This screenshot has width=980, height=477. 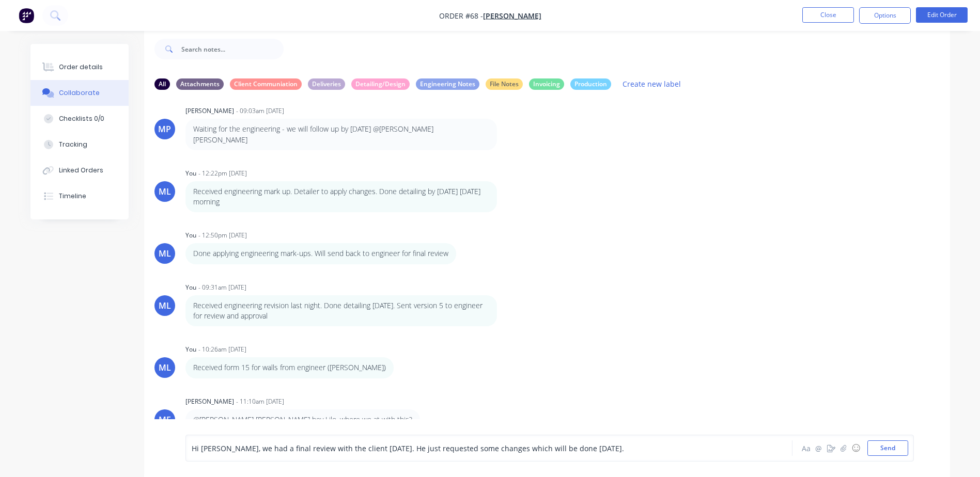 What do you see at coordinates (26, 16) in the screenshot?
I see `img: Factory` at bounding box center [26, 16].